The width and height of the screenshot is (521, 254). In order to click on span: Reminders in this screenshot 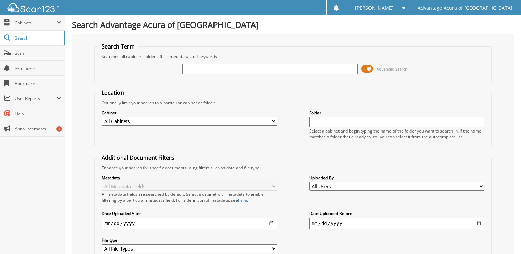, I will do `click(38, 68)`.